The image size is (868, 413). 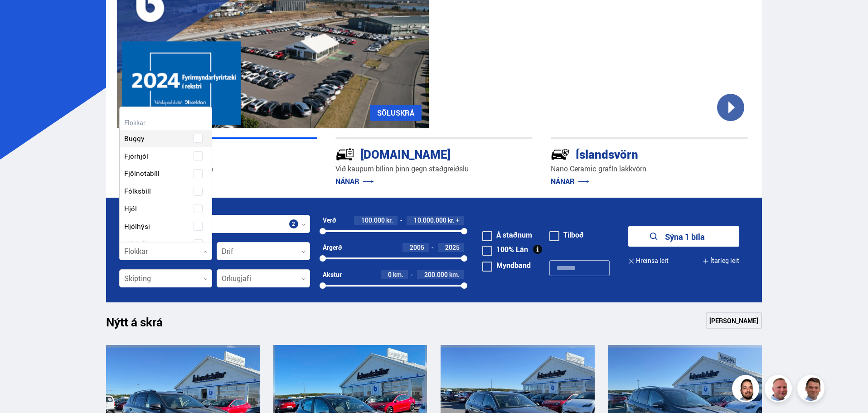 I want to click on button: Sýna 1 bíla, so click(x=684, y=236).